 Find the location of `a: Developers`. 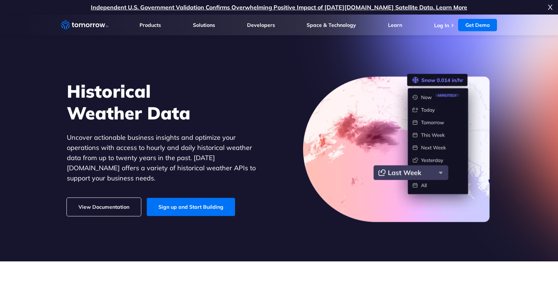

a: Developers is located at coordinates (261, 25).